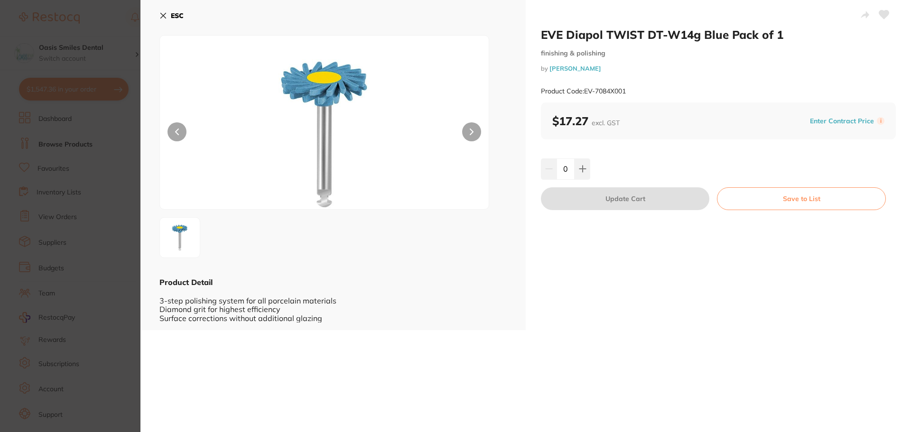 The height and width of the screenshot is (432, 911). I want to click on div: 3-step polishing system for all porcelain materials Diamond grit for highest efficiency Surface c..., so click(333, 305).